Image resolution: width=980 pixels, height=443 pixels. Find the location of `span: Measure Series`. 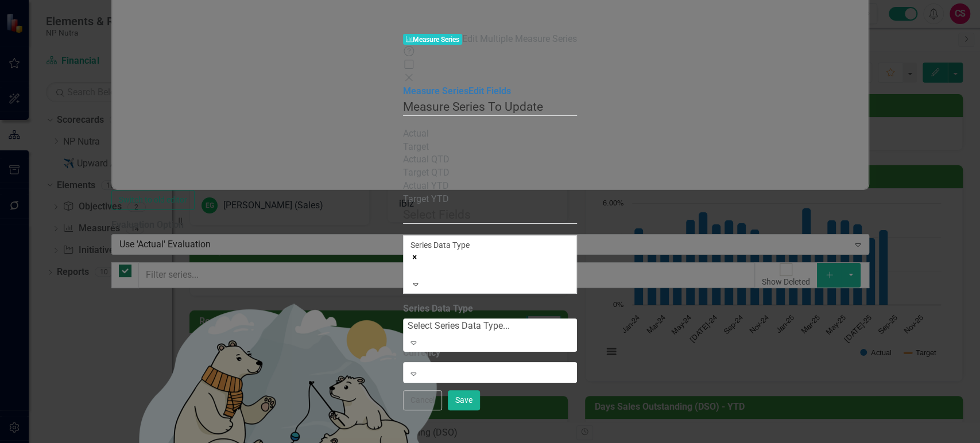

span: Measure Series is located at coordinates (433, 39).